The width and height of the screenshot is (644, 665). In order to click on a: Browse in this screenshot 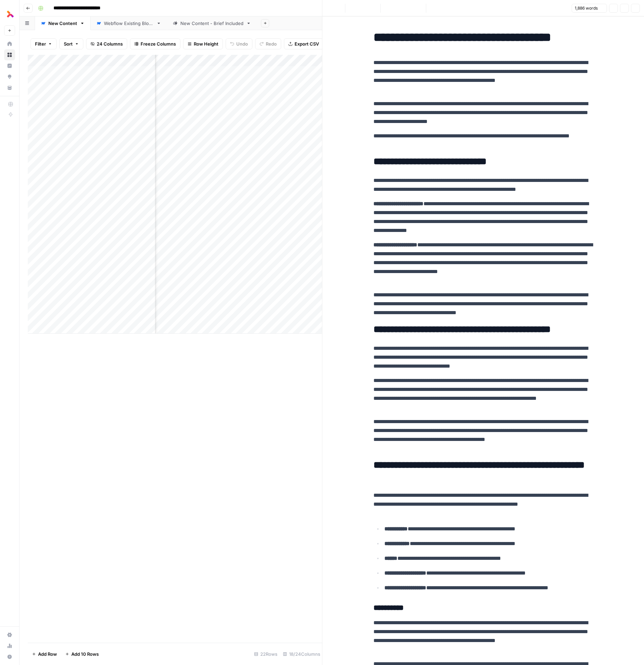, I will do `click(10, 55)`.